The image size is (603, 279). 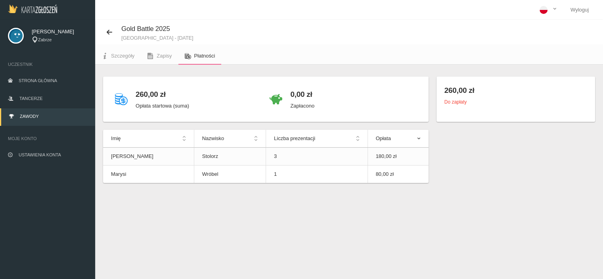 I want to click on span: Szczegóły, so click(x=123, y=56).